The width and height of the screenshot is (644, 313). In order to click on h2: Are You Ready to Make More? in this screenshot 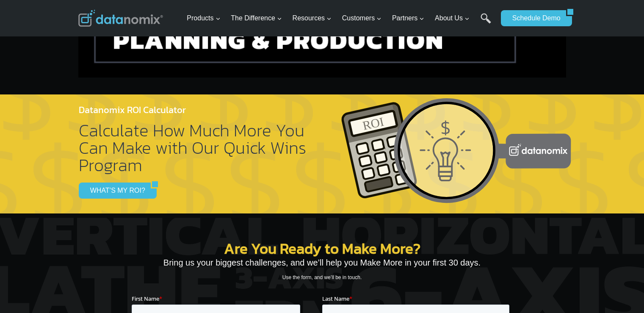, I will do `click(322, 248)`.